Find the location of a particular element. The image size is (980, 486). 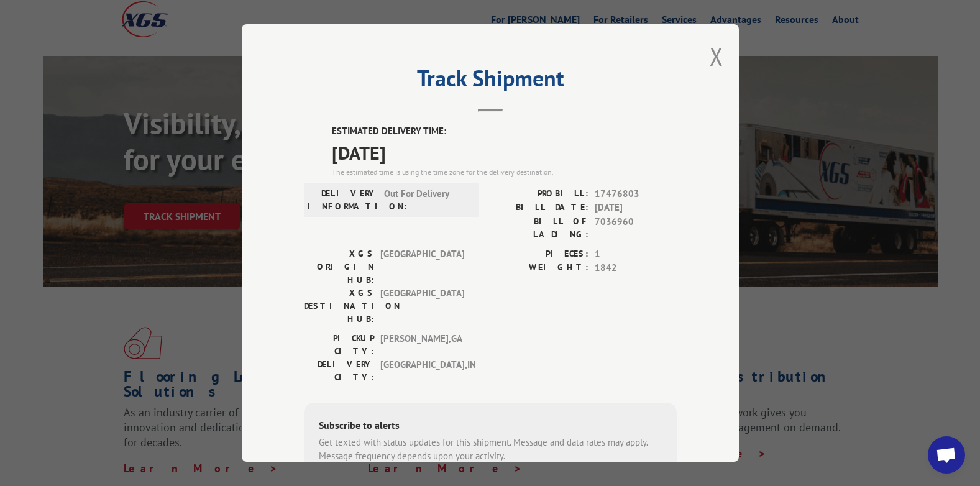

label: DELIVERY INFORMATION: is located at coordinates (342, 200).